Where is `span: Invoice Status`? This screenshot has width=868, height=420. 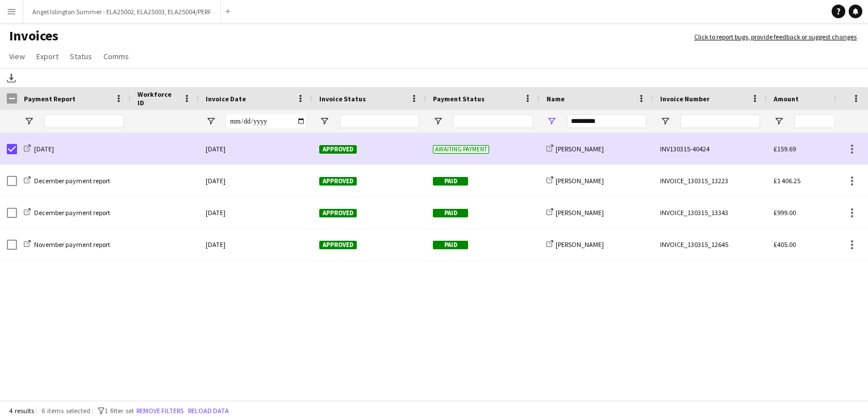
span: Invoice Status is located at coordinates (343, 98).